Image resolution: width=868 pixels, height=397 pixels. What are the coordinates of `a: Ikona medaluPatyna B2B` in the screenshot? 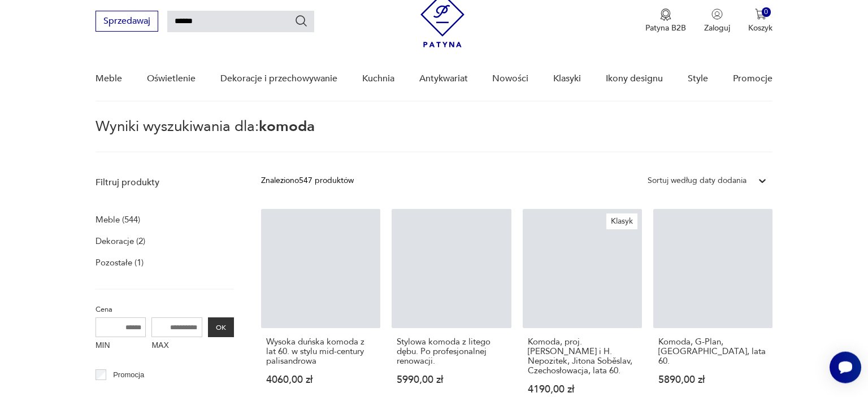 It's located at (666, 21).